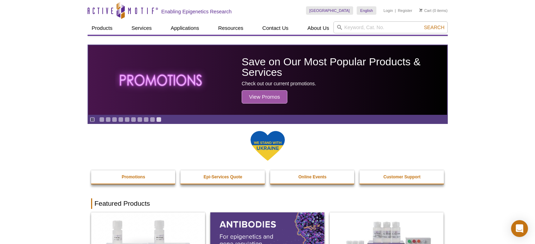  What do you see at coordinates (433, 11) in the screenshot?
I see `li: (0 items)` at bounding box center [433, 11].